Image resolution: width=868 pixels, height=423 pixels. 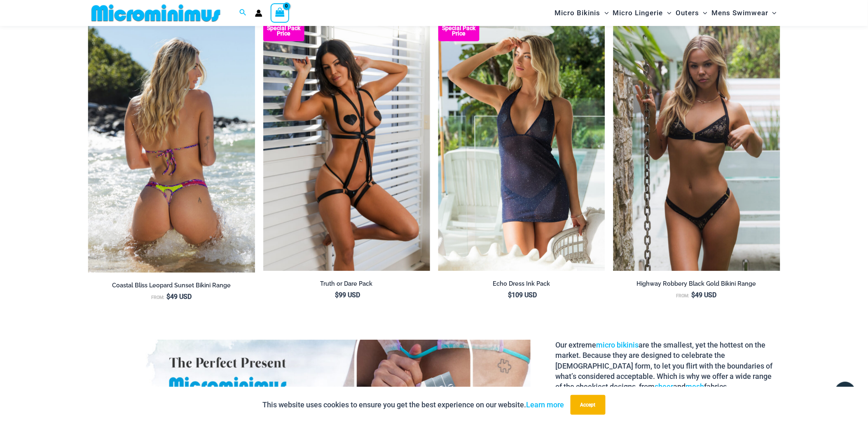 What do you see at coordinates (172, 285) in the screenshot?
I see `h2: Coastal Bliss Leopard Sunset Bikini Range` at bounding box center [172, 285].